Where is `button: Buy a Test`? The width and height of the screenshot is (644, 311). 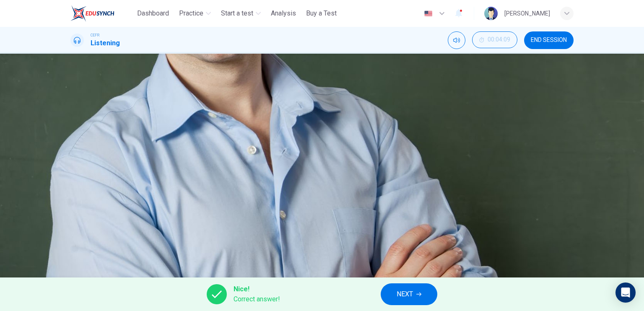 button: Buy a Test is located at coordinates (321, 14).